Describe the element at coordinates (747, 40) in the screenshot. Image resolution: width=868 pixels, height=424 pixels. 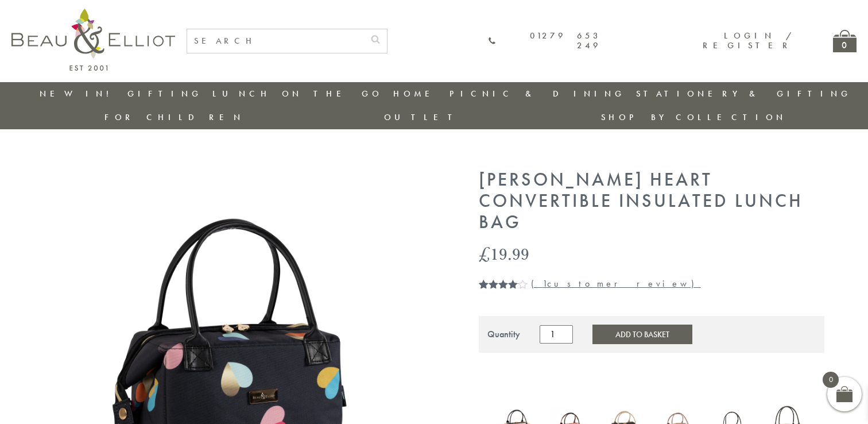
I see `a: Login / Register` at that location.